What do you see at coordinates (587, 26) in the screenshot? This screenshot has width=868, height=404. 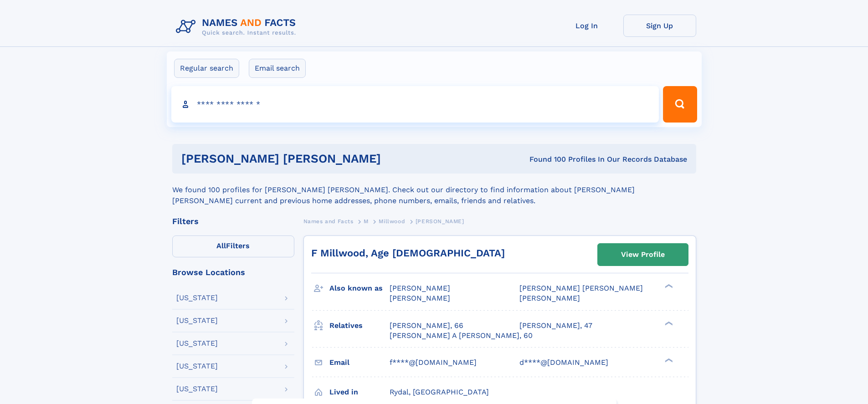 I see `a: Log In` at bounding box center [587, 26].